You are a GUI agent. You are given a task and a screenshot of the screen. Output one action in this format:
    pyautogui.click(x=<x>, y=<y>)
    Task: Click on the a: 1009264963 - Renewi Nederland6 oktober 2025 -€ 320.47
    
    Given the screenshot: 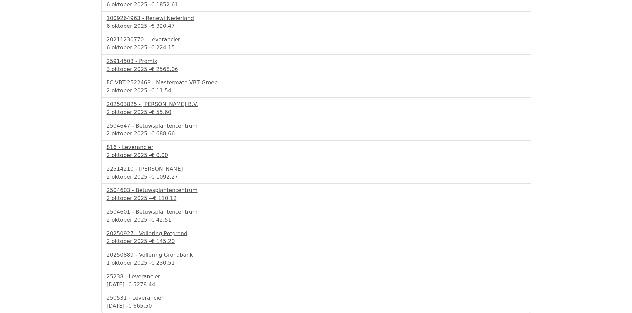 What is the action you would take?
    pyautogui.click(x=316, y=22)
    